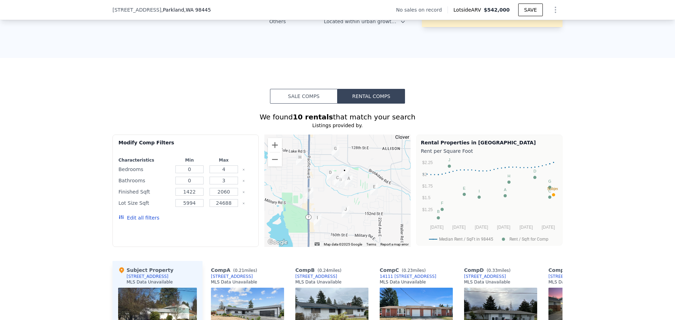  I want to click on div: 13215 7th Avenue Ct E, so click(336, 151).